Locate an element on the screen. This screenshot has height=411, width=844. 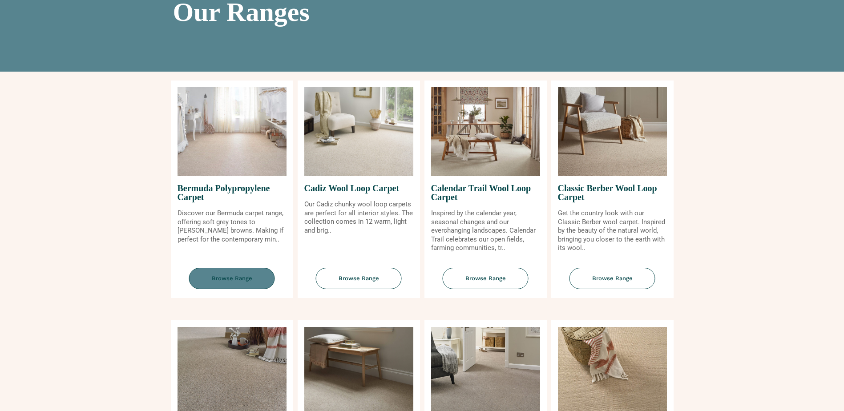
span: Calendar Trail Wool Loop Carpet is located at coordinates (486, 193).